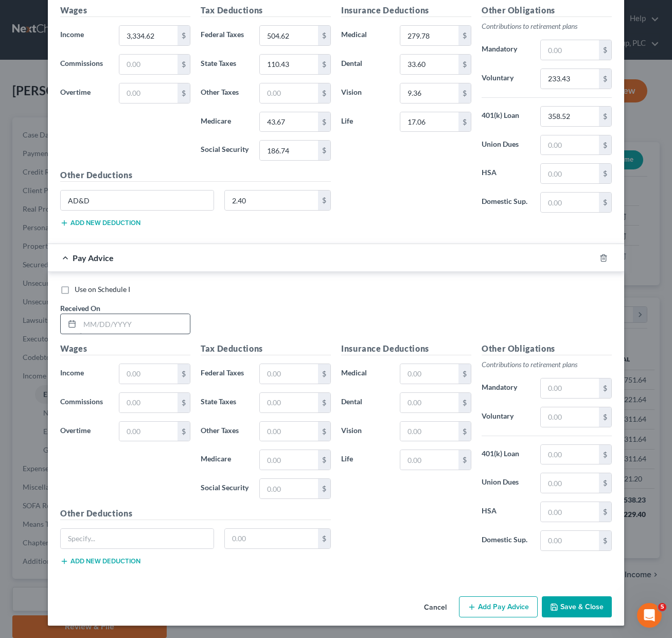  What do you see at coordinates (266, 10) in the screenshot?
I see `h5: Tax Deductions` at bounding box center [266, 10].